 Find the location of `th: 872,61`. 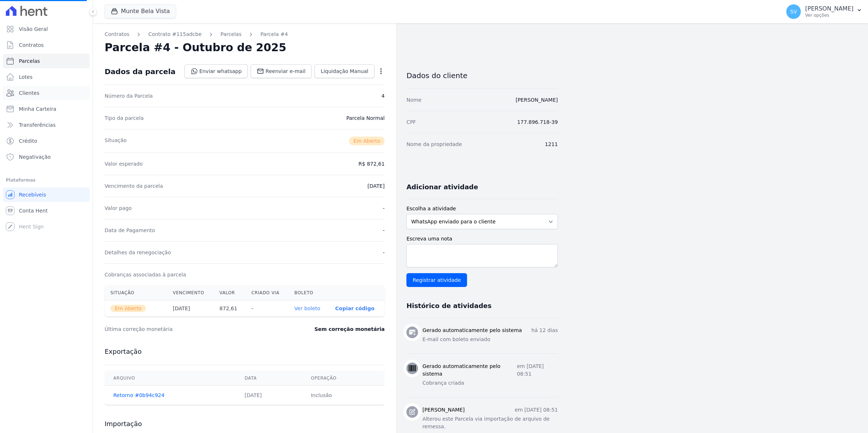

th: 872,61 is located at coordinates (229, 309).